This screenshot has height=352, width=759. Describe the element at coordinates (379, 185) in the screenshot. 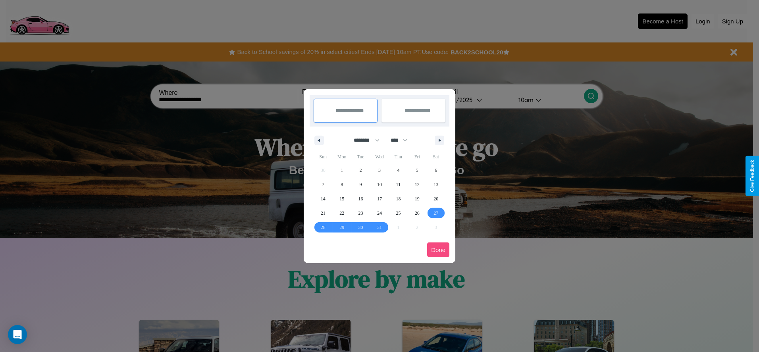

I see `button: 10` at that location.